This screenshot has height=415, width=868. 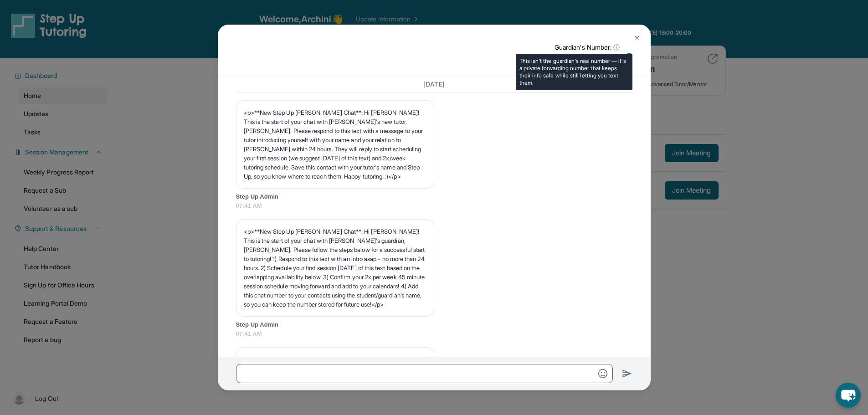 I want to click on div: This isn't the guardian's real number — it's a private forwarding number that keeps their info sa..., so click(x=574, y=72).